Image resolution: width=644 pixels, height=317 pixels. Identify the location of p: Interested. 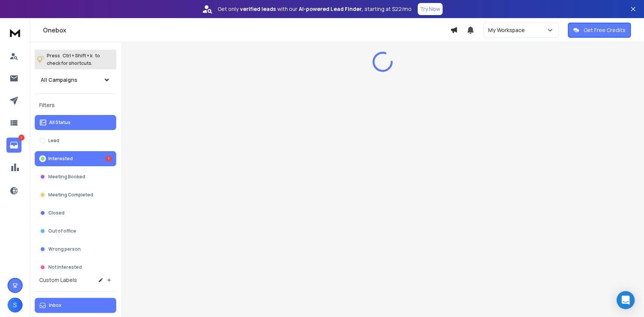
(60, 159).